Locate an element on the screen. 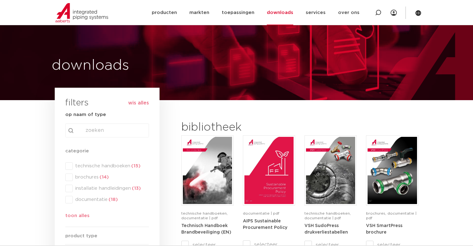 The height and width of the screenshot is (246, 473). h2: bibliotheek is located at coordinates (237, 127).